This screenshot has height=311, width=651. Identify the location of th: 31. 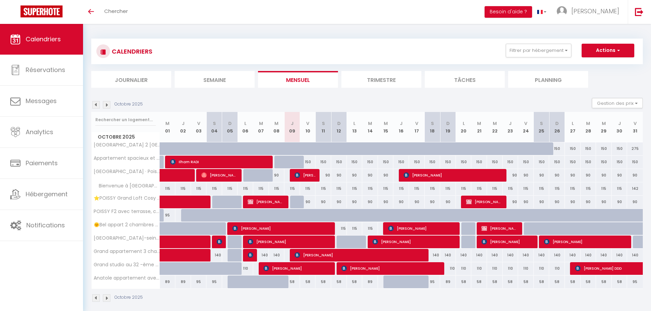
(635, 127).